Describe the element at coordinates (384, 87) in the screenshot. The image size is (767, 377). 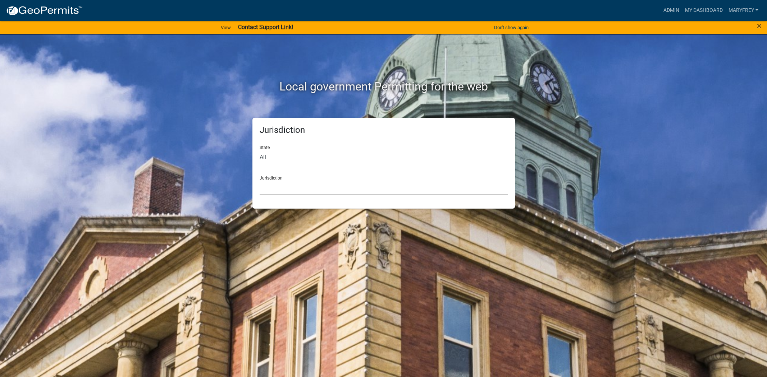
I see `h2: Local government Permitting for the web` at that location.